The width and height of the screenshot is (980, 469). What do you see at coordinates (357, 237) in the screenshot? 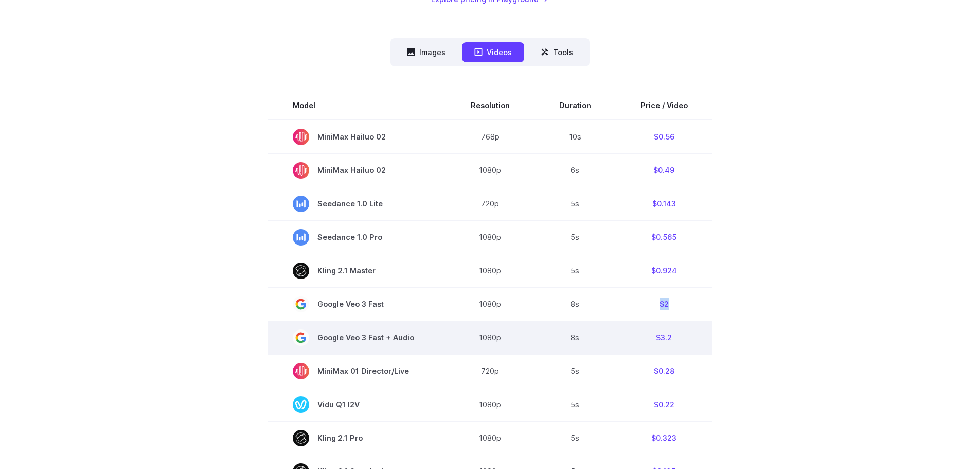
I see `span: Seedance 1.0 Pro` at bounding box center [357, 237].